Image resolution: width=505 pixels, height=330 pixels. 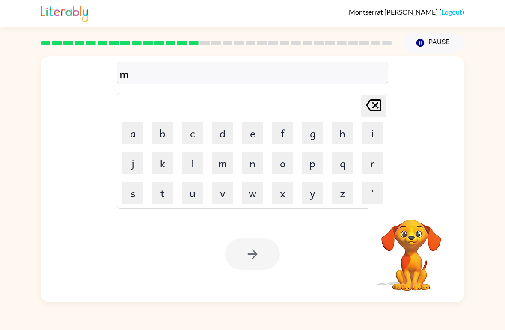 What do you see at coordinates (342, 133) in the screenshot?
I see `button: h` at bounding box center [342, 133].